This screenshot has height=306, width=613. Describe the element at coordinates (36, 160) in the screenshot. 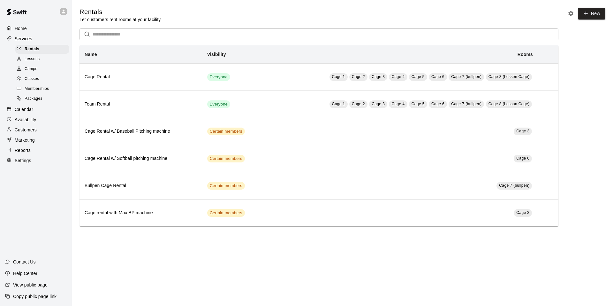

I see `div: Settings` at that location.